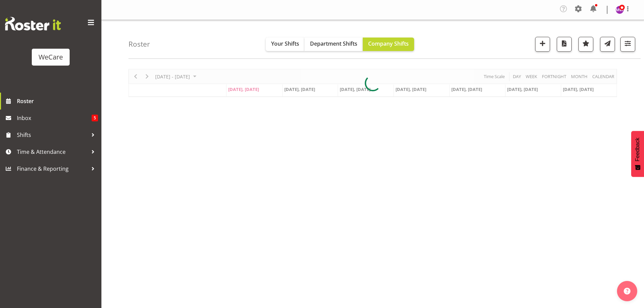 The height and width of the screenshot is (308, 644). I want to click on img: help-xxl-2.png, so click(627, 291).